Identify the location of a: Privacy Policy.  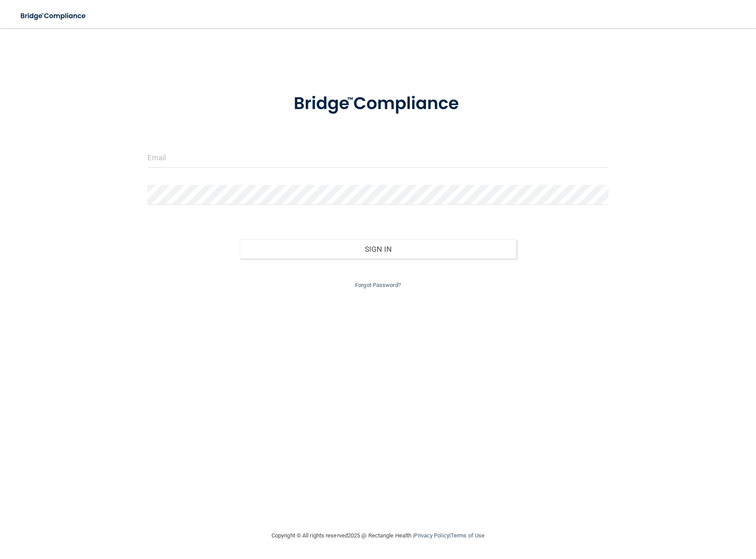
(431, 535).